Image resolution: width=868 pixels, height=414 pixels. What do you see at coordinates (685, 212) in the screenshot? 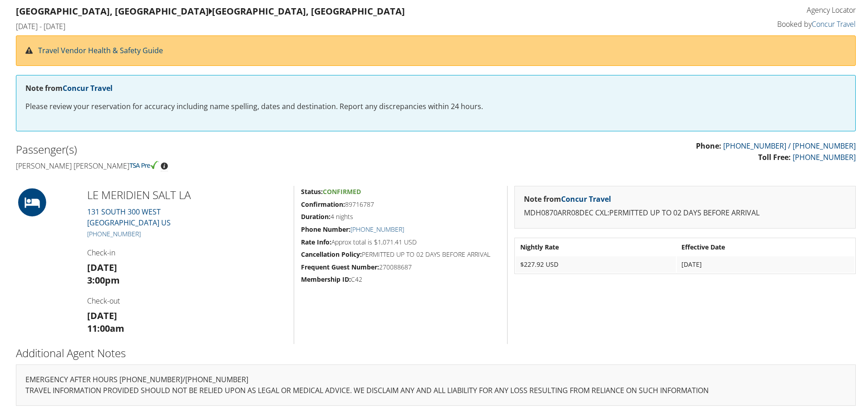
I see `p: MDH0870ARR08DEC CXL:PERMITTED UP TO 02 DAYS BEFORE ARRIVAL` at bounding box center [685, 212].